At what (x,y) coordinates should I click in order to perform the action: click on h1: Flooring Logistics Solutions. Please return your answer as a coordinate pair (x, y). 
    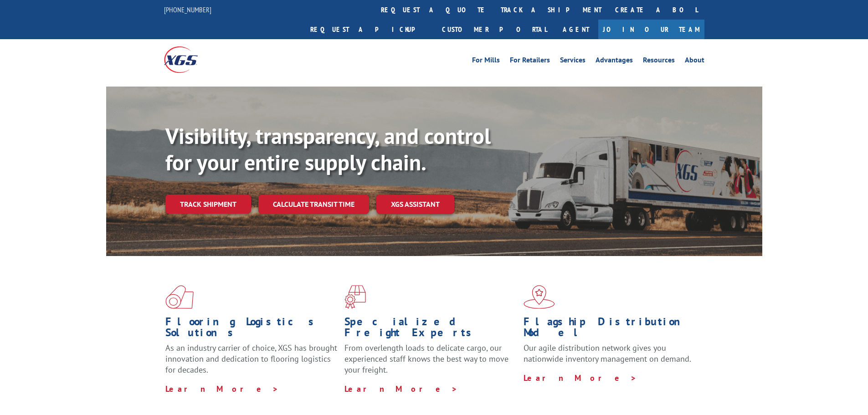
    Looking at the image, I should click on (251, 329).